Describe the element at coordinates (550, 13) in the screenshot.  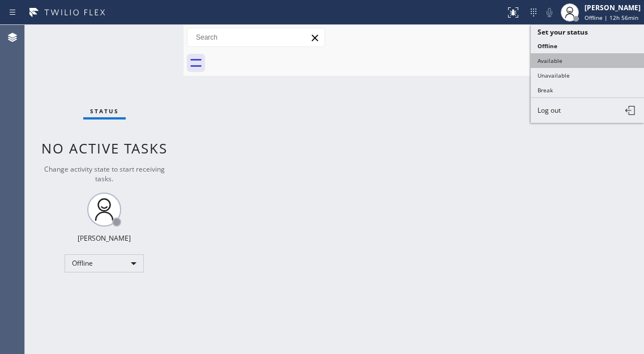
I see `button: Mute` at that location.